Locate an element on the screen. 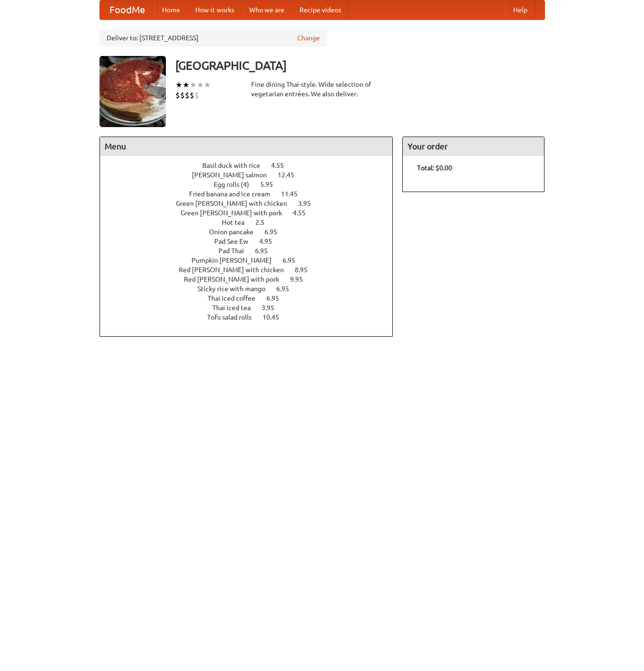 The height and width of the screenshot is (671, 644). a: Home is located at coordinates (171, 10).